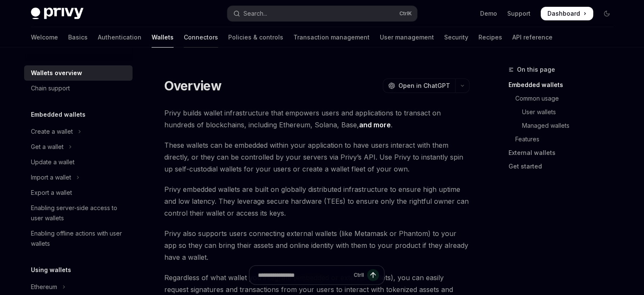 This screenshot has height=295, width=644. I want to click on a: Update a wallet, so click(79, 162).